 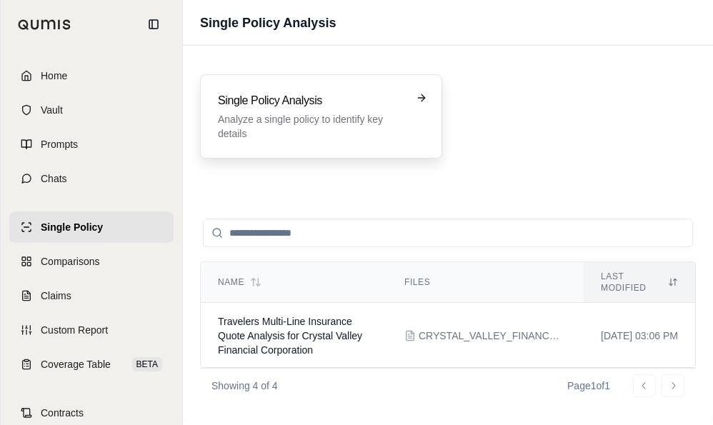 What do you see at coordinates (54, 179) in the screenshot?
I see `span: Chats` at bounding box center [54, 179].